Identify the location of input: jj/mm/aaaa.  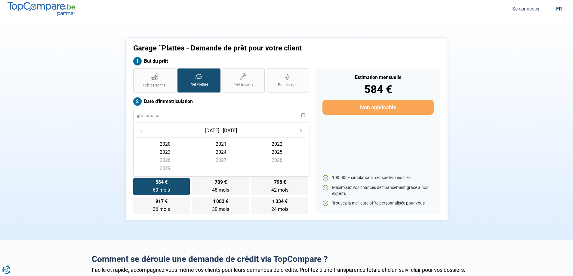
(221, 115).